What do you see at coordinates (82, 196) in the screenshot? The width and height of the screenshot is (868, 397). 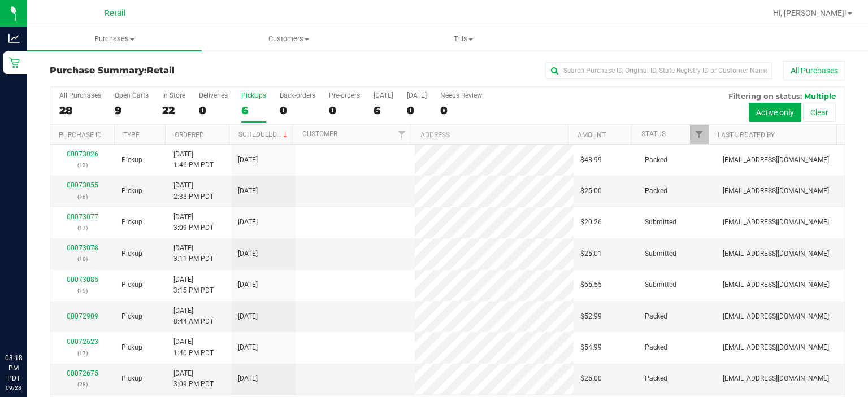 I see `p: (16)` at bounding box center [82, 196].